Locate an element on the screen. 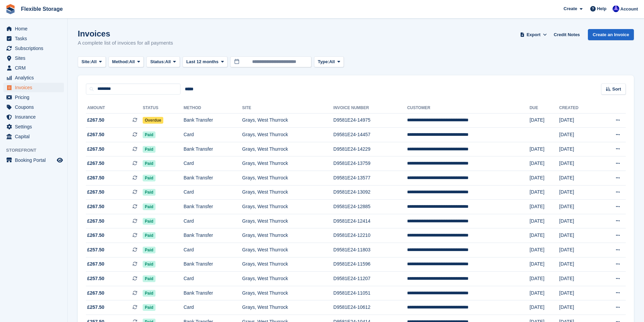 This screenshot has width=644, height=322. th: Created is located at coordinates (578, 108).